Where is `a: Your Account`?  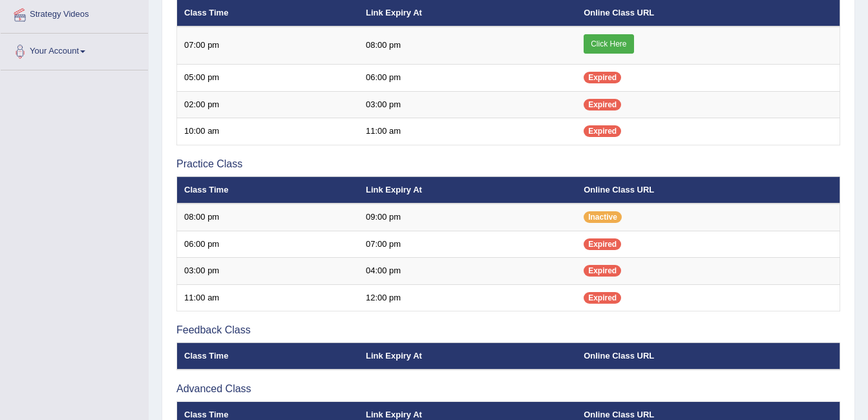 a: Your Account is located at coordinates (74, 49).